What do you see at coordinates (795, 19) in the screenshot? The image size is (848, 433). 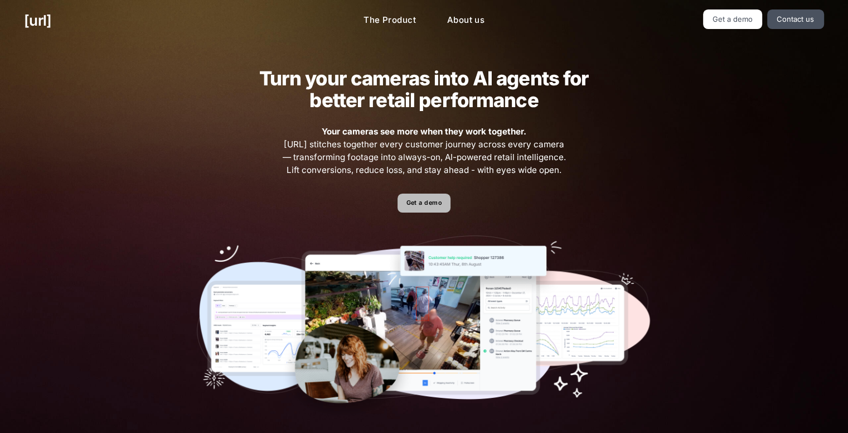 I see `a: Contact us` at bounding box center [795, 19].